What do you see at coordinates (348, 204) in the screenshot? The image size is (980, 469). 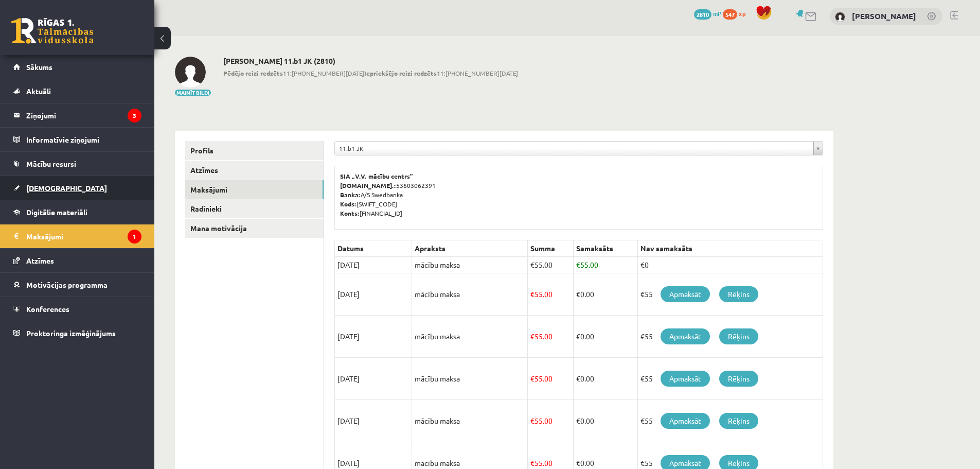 I see `b: Kods:` at bounding box center [348, 204].